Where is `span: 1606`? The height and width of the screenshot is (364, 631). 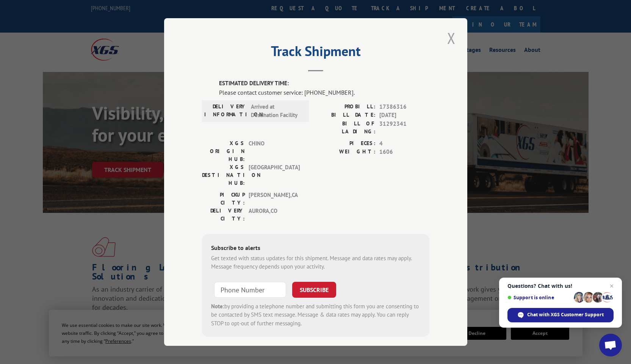 span: 1606 is located at coordinates (404, 152).